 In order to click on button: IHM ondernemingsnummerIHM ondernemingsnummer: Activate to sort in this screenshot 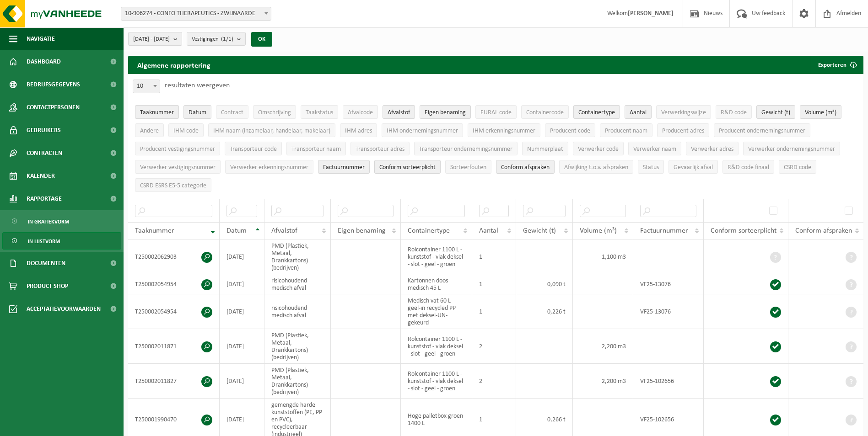, I will do `click(422, 130)`.